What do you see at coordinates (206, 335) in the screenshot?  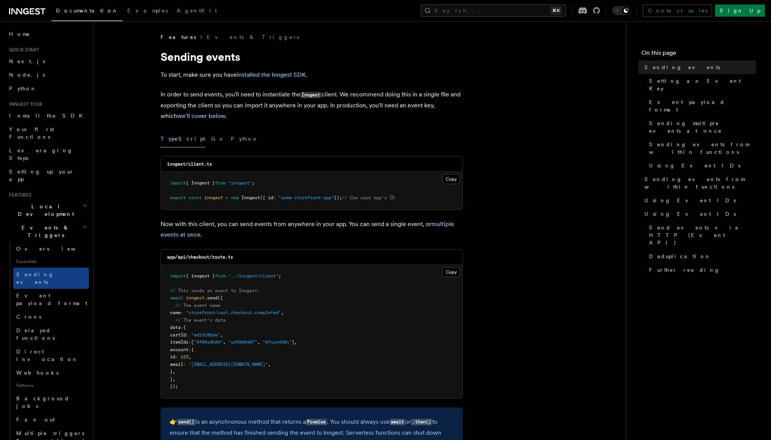 I see `span: "ed12c8bde"` at bounding box center [206, 335].